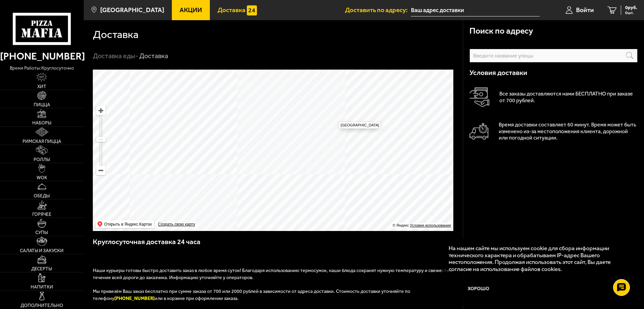 The height and width of the screenshot is (309, 644). Describe the element at coordinates (42, 178) in the screenshot. I see `span: WOK` at that location.